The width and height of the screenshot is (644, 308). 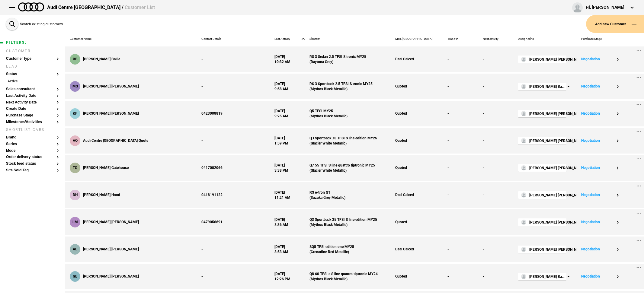 What do you see at coordinates (75, 222) in the screenshot?
I see `div: LM` at bounding box center [75, 222].